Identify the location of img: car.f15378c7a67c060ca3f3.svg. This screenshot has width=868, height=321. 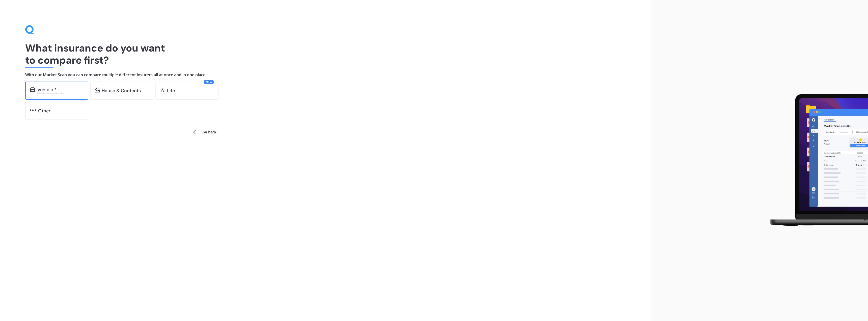
(32, 89).